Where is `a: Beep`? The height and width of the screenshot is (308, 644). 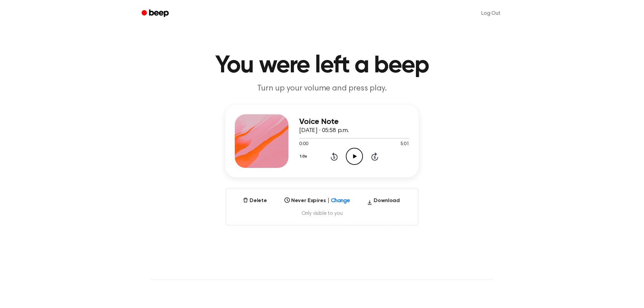 a: Beep is located at coordinates (156, 13).